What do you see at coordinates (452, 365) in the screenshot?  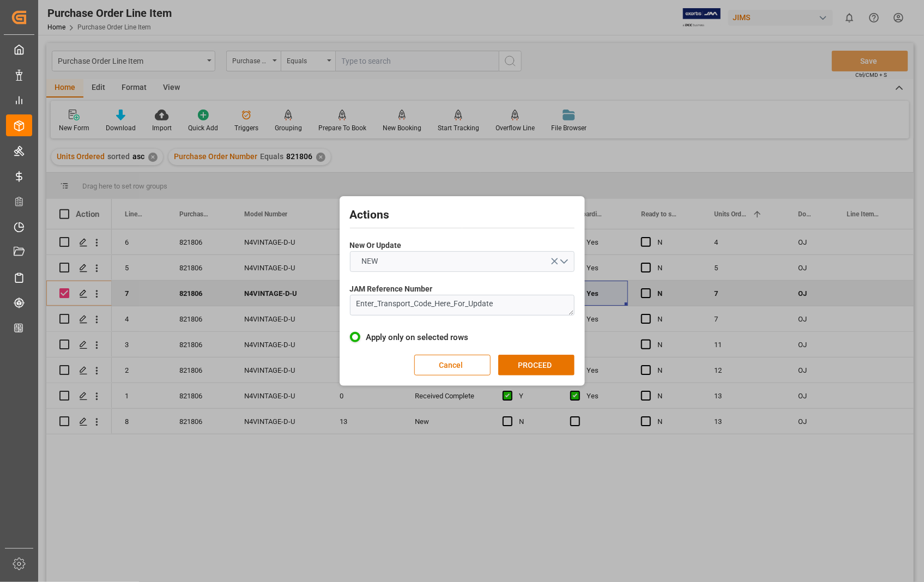 I see `button: Cancel` at bounding box center [452, 365].